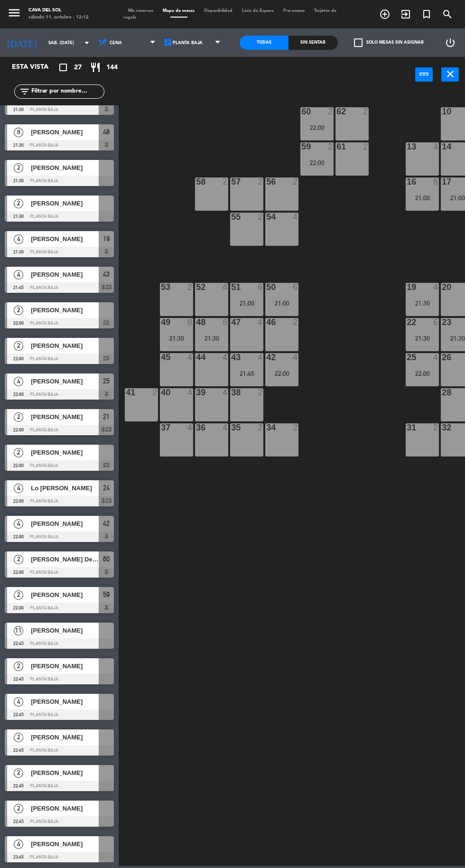  I want to click on div: 54, so click(266, 217).